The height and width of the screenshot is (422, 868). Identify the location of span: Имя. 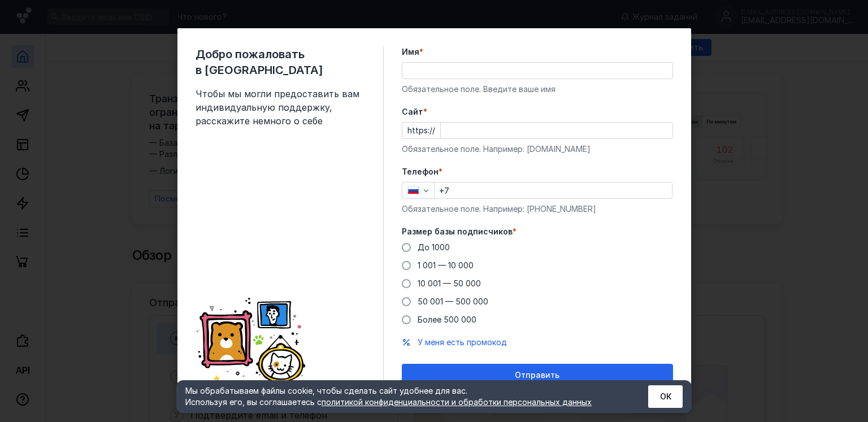
(410, 52).